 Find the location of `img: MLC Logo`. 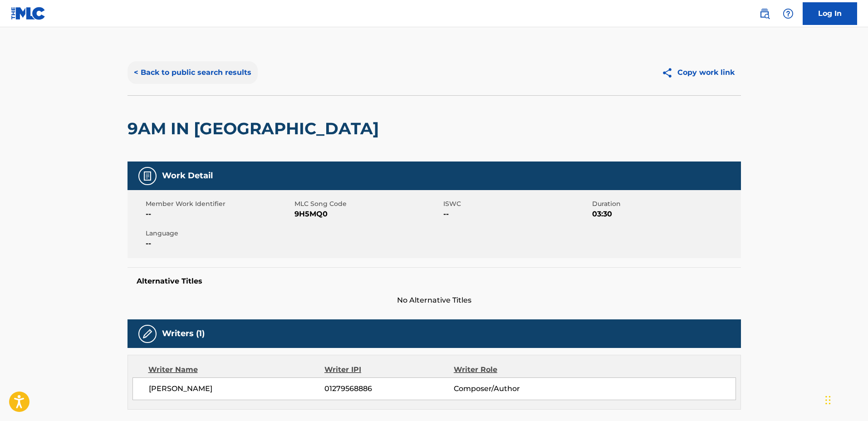

img: MLC Logo is located at coordinates (28, 13).